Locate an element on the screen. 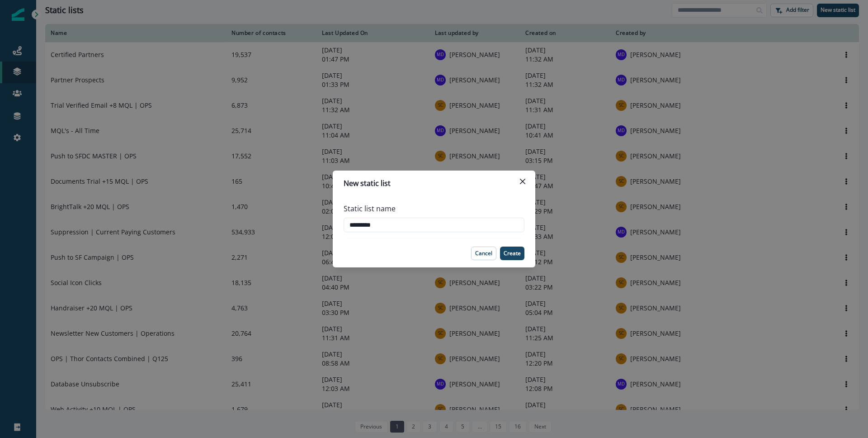 This screenshot has width=868, height=438. button: Cancel is located at coordinates (484, 253).